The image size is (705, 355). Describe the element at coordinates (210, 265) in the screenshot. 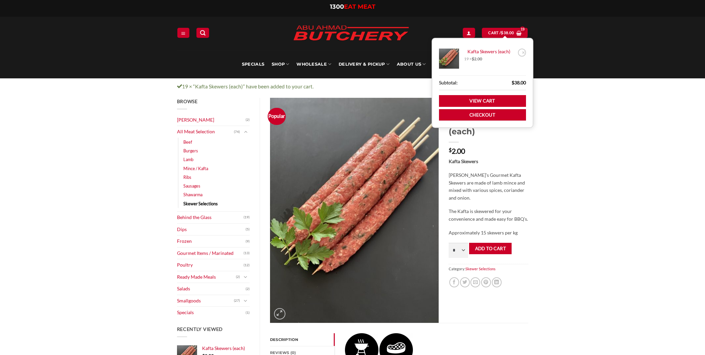

I see `a: Poultry` at that location.